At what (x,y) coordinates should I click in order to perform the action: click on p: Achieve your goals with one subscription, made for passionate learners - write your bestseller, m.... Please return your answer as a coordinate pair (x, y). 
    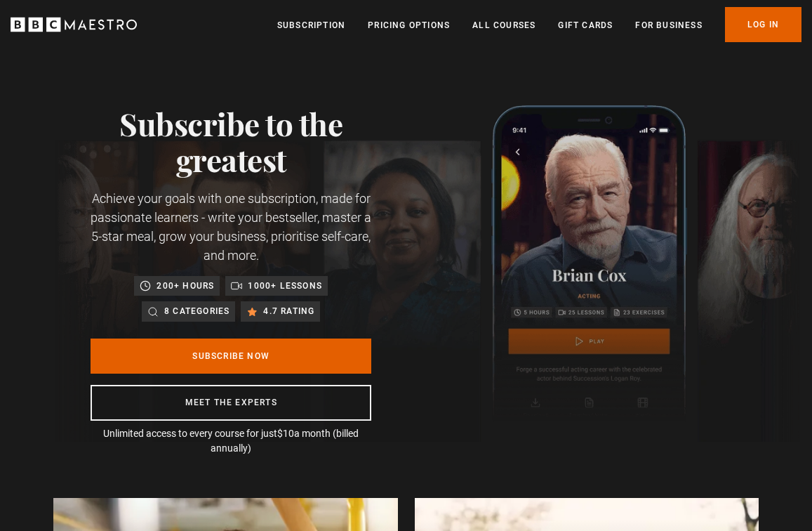
    Looking at the image, I should click on (230, 227).